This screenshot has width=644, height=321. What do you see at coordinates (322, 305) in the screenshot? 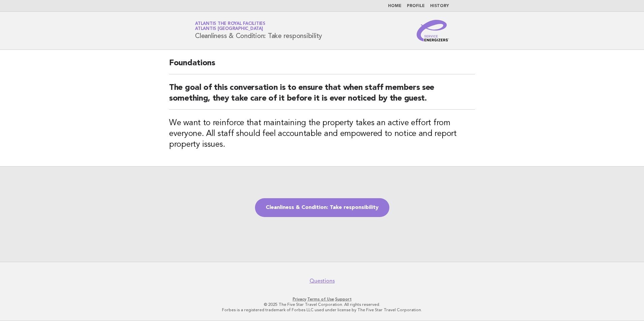
I see `p: © 2025 The Five Star Travel Corporation. All rights reserved.` at bounding box center [322, 305].